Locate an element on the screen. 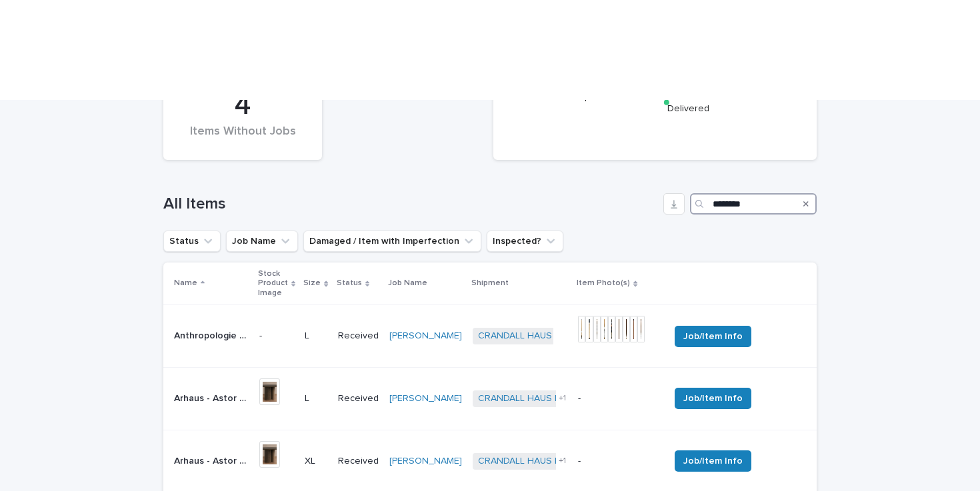 This screenshot has height=491, width=980. button: Inspected? is located at coordinates (525, 241).